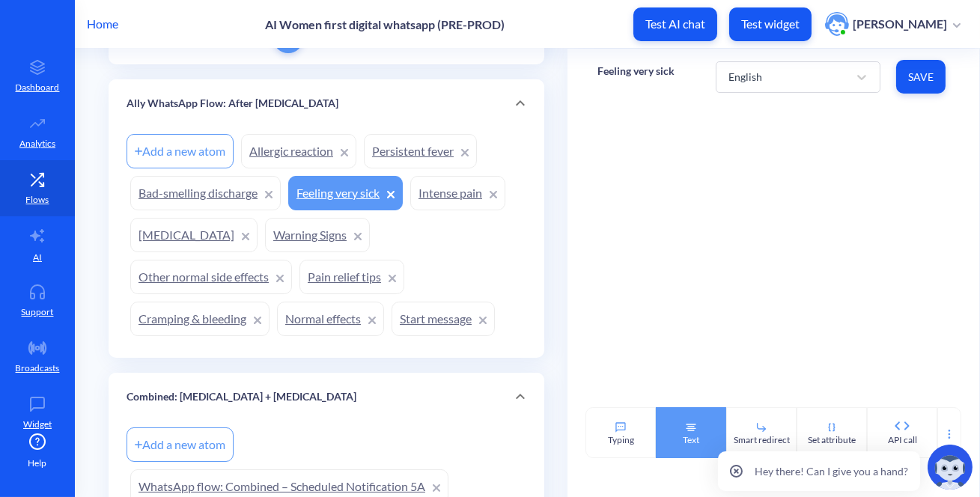 The height and width of the screenshot is (497, 980). I want to click on a: Bad-smelling discharge, so click(205, 193).